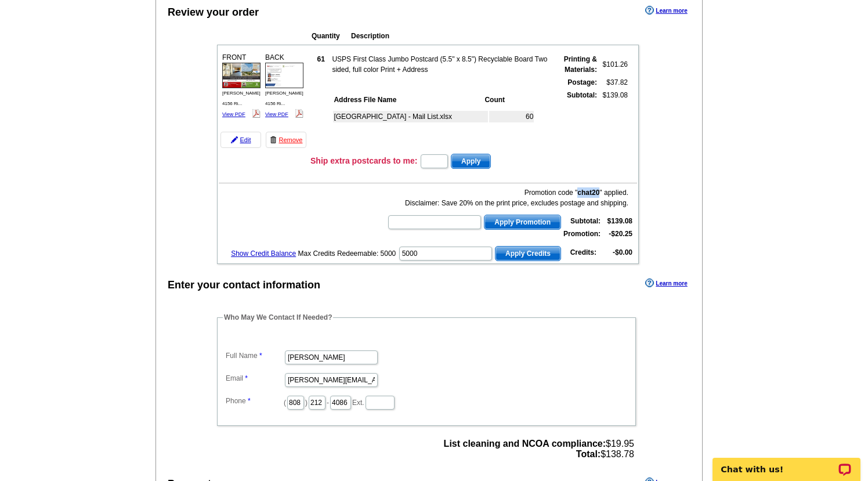 This screenshot has width=868, height=481. What do you see at coordinates (426, 401) in the screenshot?
I see `dd: ( ) - Ext.` at bounding box center [426, 401].